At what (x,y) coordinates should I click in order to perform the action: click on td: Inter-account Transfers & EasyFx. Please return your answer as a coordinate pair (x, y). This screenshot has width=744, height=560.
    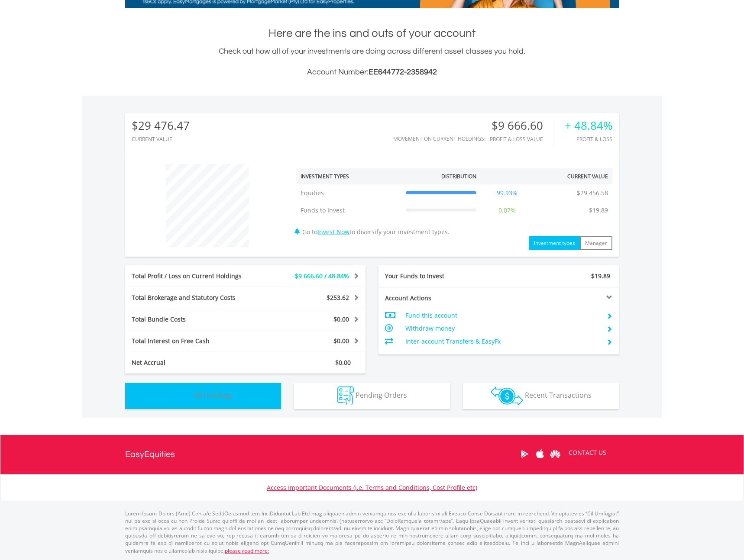
    Looking at the image, I should click on (502, 342).